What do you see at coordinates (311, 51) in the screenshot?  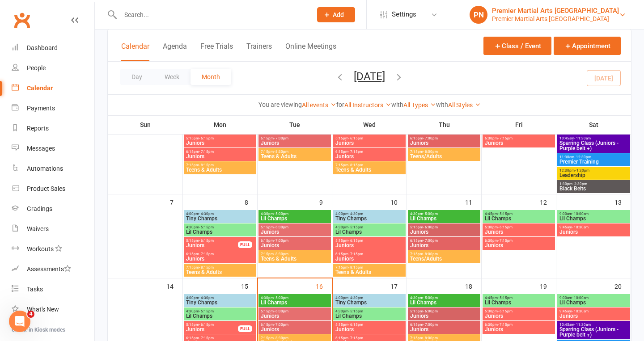 I see `button: Online Meetings` at bounding box center [311, 51].